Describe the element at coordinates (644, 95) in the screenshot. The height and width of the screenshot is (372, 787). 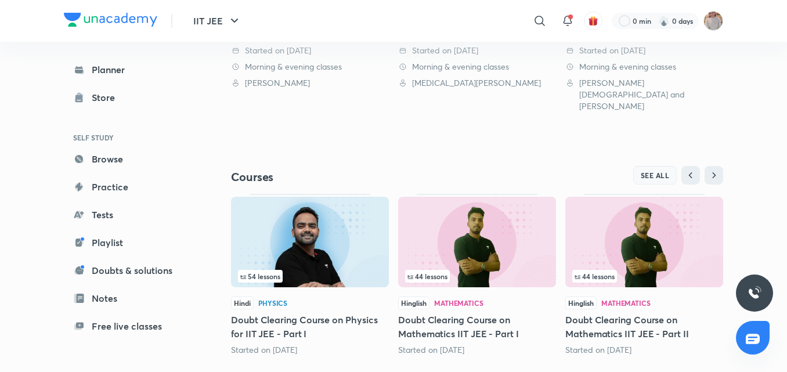
I see `div: Deepak Jain and Abhishek Sahu` at that location.